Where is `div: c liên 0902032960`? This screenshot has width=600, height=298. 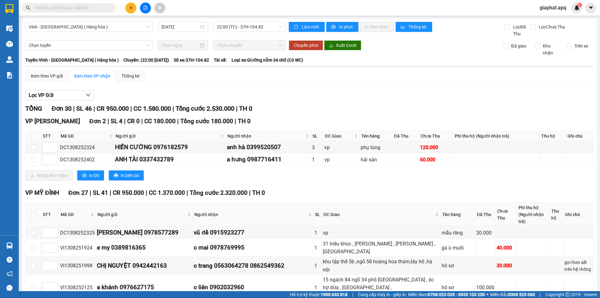 div: c liên 0902032960 is located at coordinates (253, 287).